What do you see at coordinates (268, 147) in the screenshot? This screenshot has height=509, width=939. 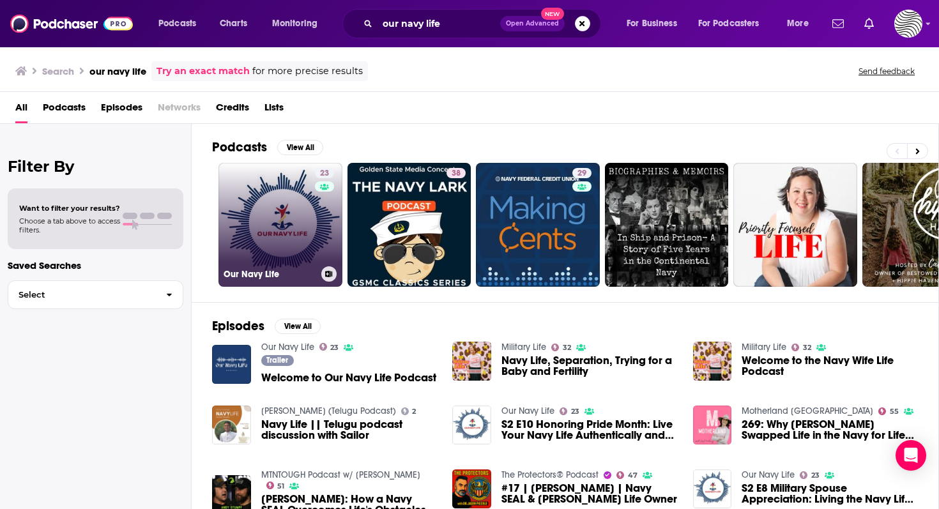 I see `a: PodcastsView All` at bounding box center [268, 147].